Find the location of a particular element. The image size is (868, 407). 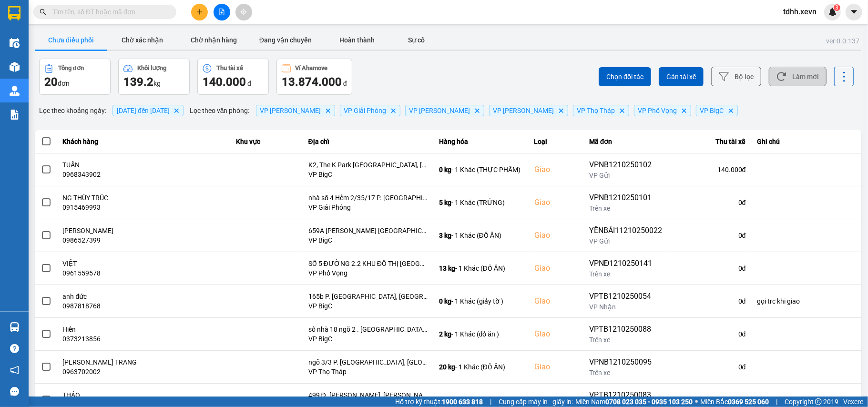

div: 0968343902 is located at coordinates (144, 175).